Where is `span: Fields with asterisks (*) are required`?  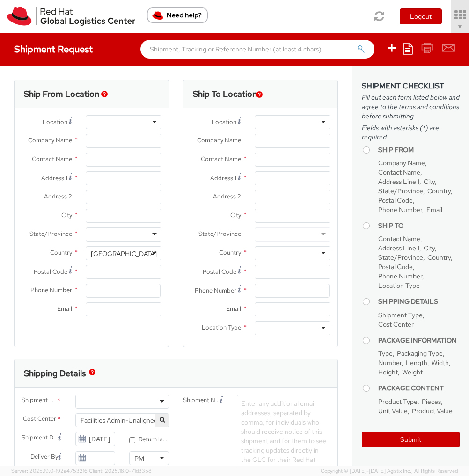 span: Fields with asterisks (*) are required is located at coordinates (410, 132).